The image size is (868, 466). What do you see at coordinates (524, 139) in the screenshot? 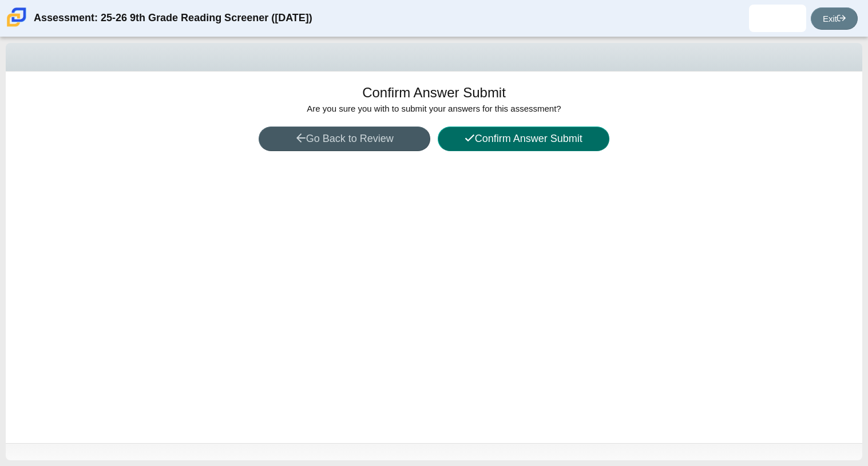
I see `button: Confirm Answer Submit` at bounding box center [524, 139].